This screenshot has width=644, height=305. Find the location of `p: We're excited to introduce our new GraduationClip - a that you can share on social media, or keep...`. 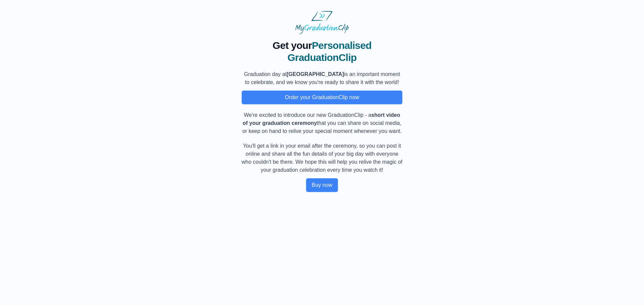

p: We're excited to introduce our new GraduationClip - a that you can share on social media, or keep... is located at coordinates (322, 123).